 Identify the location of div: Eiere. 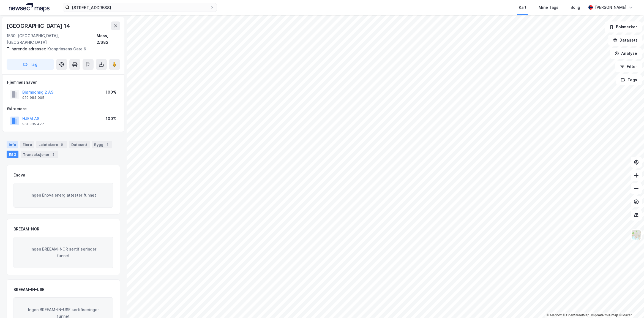
(27, 145).